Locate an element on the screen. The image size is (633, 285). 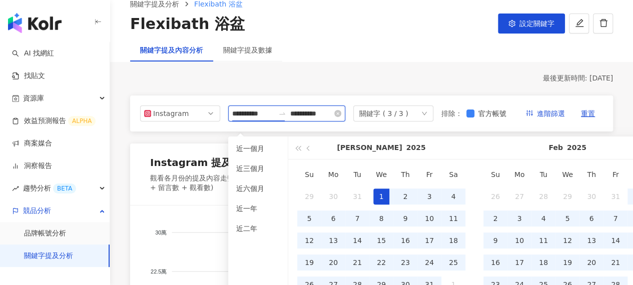
li: 近三個月 is located at coordinates (258, 169).